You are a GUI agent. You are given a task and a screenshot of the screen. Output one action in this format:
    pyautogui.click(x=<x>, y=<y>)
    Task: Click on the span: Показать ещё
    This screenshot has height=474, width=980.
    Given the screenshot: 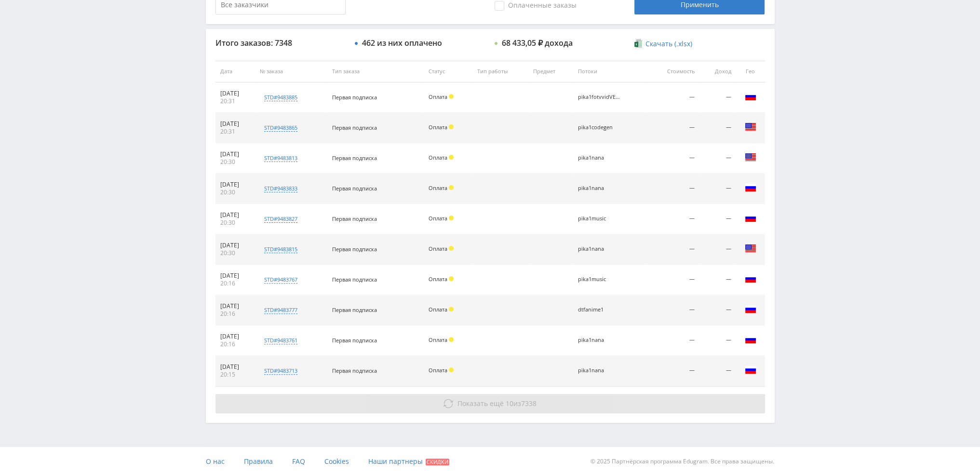 What is the action you would take?
    pyautogui.click(x=480, y=403)
    